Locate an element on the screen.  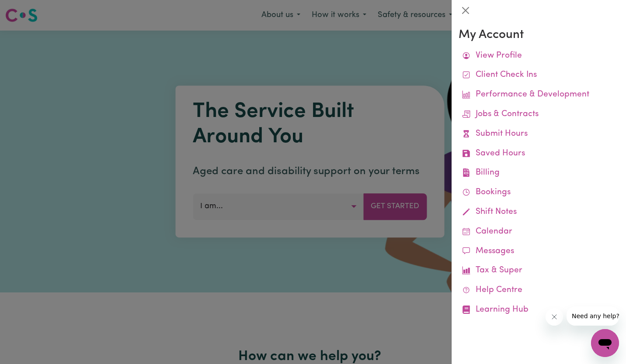
a: Shift Notes is located at coordinates (539, 212).